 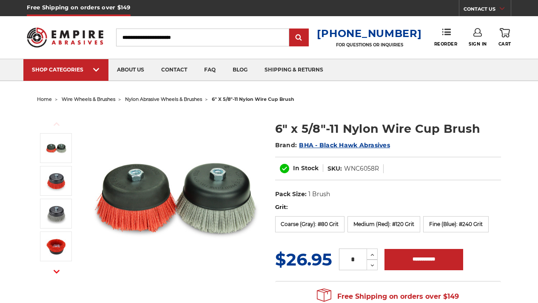 What do you see at coordinates (299, 38) in the screenshot?
I see `input: Submit` at bounding box center [299, 38].